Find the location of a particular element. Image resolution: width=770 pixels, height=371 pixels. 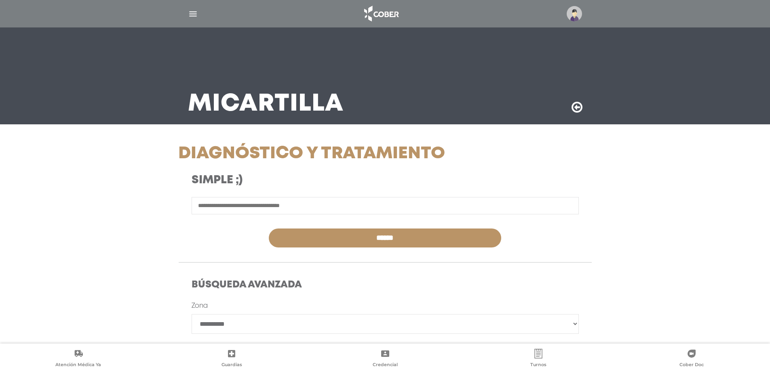

span: Cober Doc is located at coordinates (692, 366).